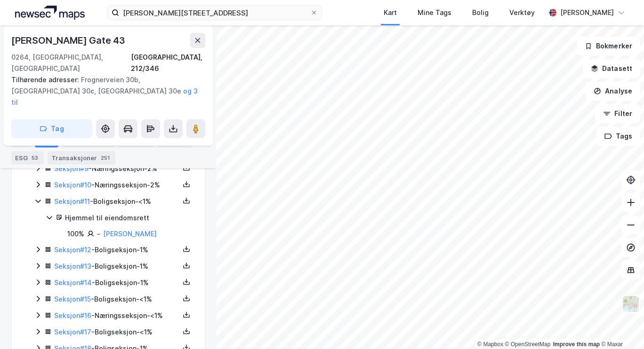  I want to click on div: 251, so click(105, 158).